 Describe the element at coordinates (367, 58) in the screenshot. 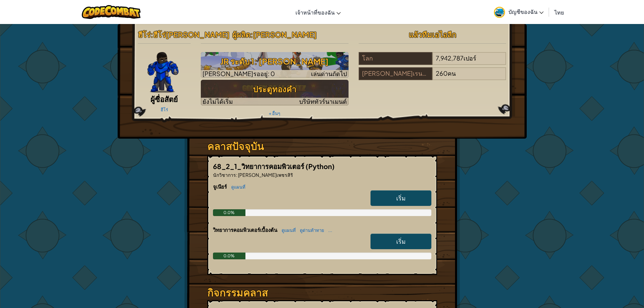

I see `font: โลก` at that location.